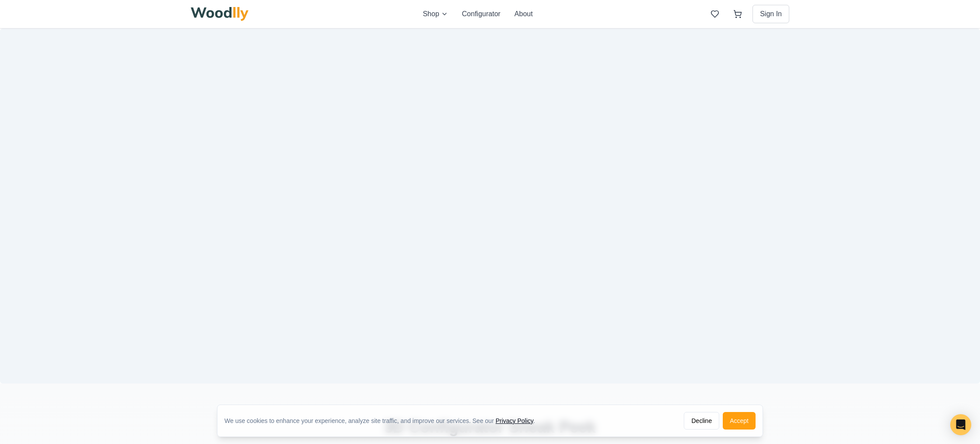  I want to click on button: Shop, so click(435, 14).